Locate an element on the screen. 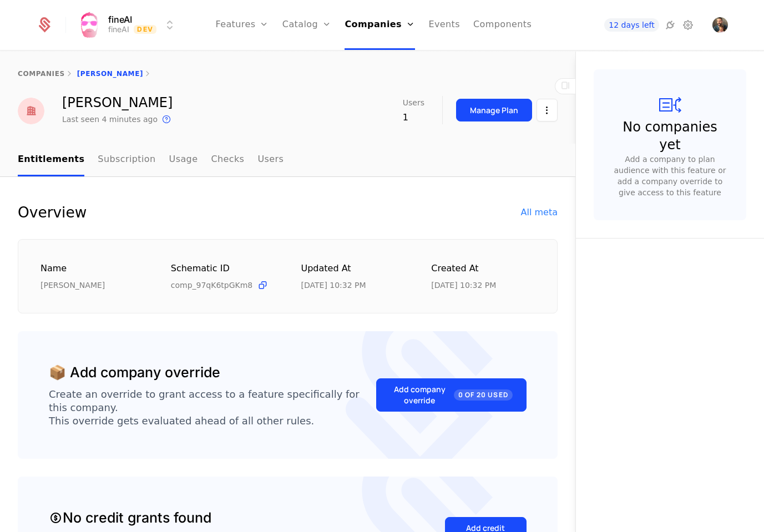  div: Overview is located at coordinates (52, 213).